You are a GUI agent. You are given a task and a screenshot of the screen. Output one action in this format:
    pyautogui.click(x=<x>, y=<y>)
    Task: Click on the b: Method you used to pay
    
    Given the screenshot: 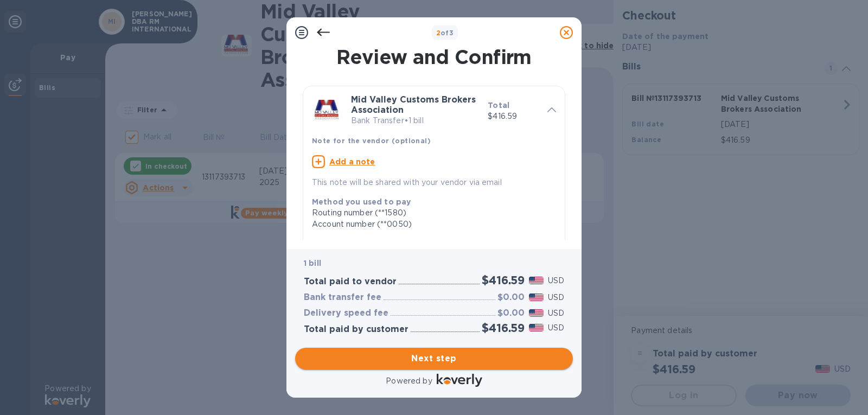 What is the action you would take?
    pyautogui.click(x=361, y=201)
    